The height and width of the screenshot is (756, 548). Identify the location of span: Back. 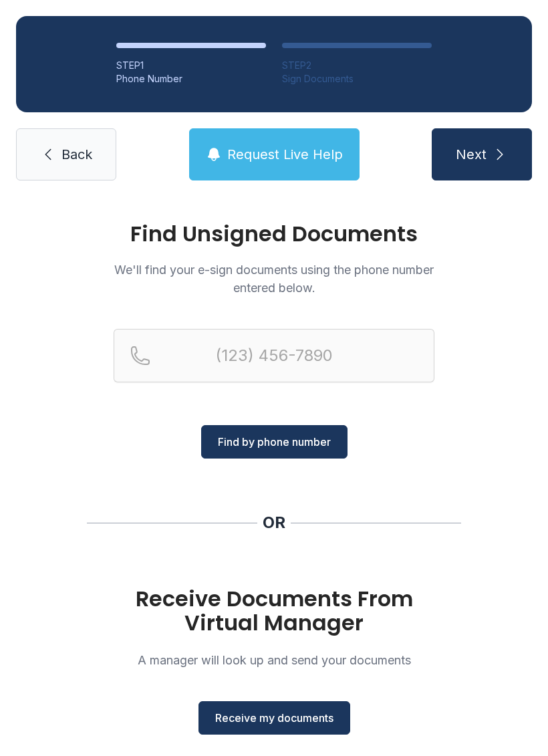
(77, 155).